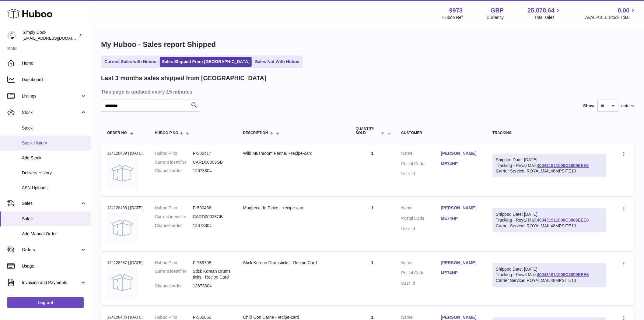 The height and width of the screenshot is (320, 644). Describe the element at coordinates (212, 153) in the screenshot. I see `dd: P-500417` at that location.